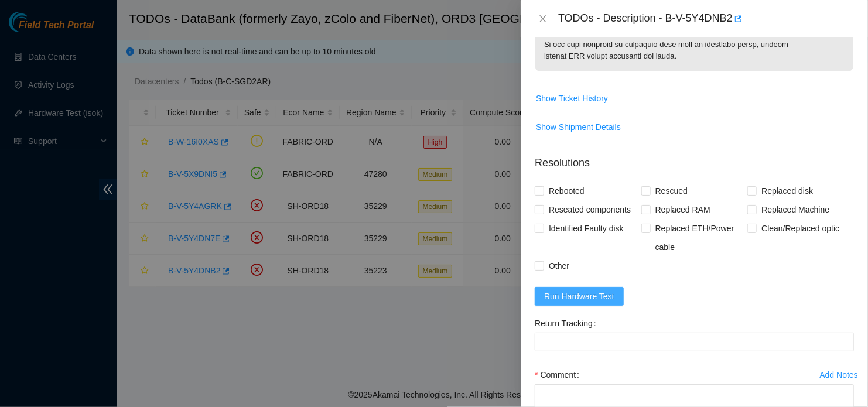  What do you see at coordinates (839, 375) in the screenshot?
I see `div: Add Notes` at bounding box center [839, 375].